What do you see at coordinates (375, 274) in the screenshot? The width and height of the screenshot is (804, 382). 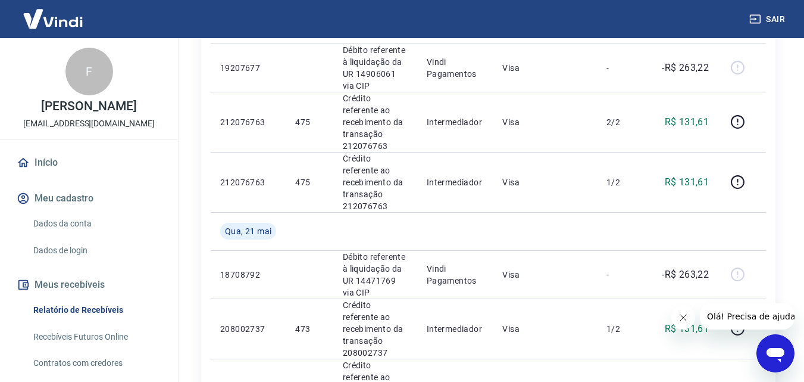 I see `p: Débito referente à liquidação da UR 14471769 via CIP` at bounding box center [375, 274].